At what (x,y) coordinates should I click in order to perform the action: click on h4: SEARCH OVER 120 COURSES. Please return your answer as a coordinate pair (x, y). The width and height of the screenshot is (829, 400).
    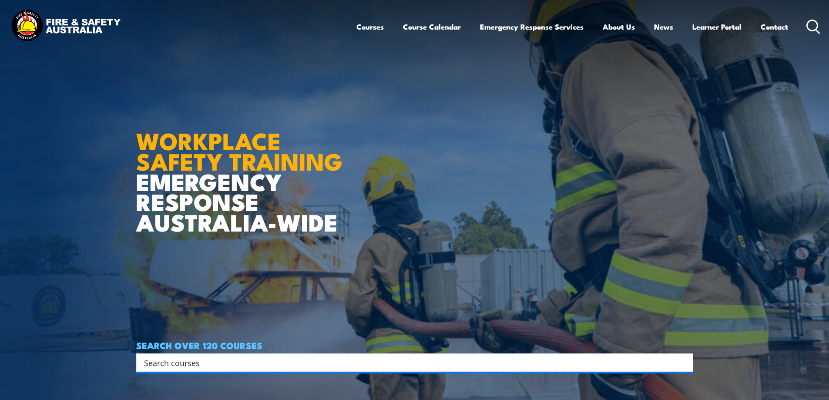
    Looking at the image, I should click on (415, 345).